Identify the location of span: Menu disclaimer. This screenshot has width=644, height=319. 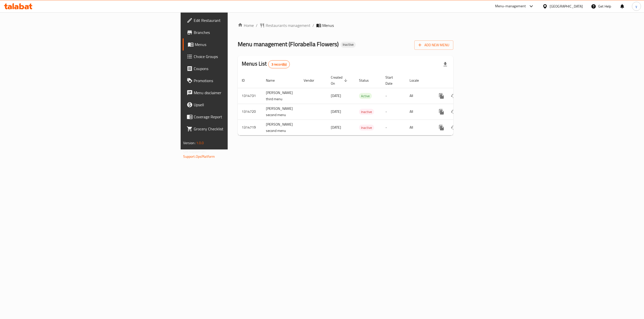
(239, 93).